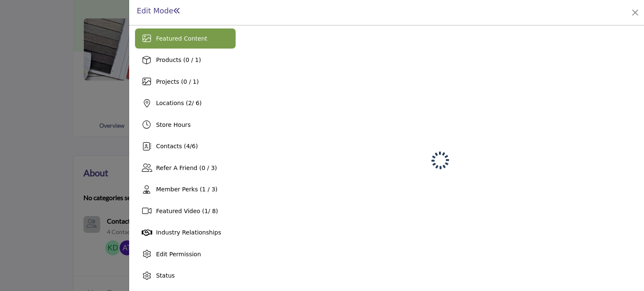 This screenshot has width=644, height=291. I want to click on span: Member Perks (1 / 3), so click(187, 189).